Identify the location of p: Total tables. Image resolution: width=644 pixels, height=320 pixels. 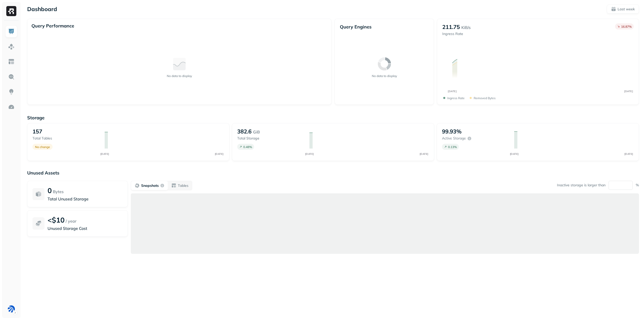
(66, 138).